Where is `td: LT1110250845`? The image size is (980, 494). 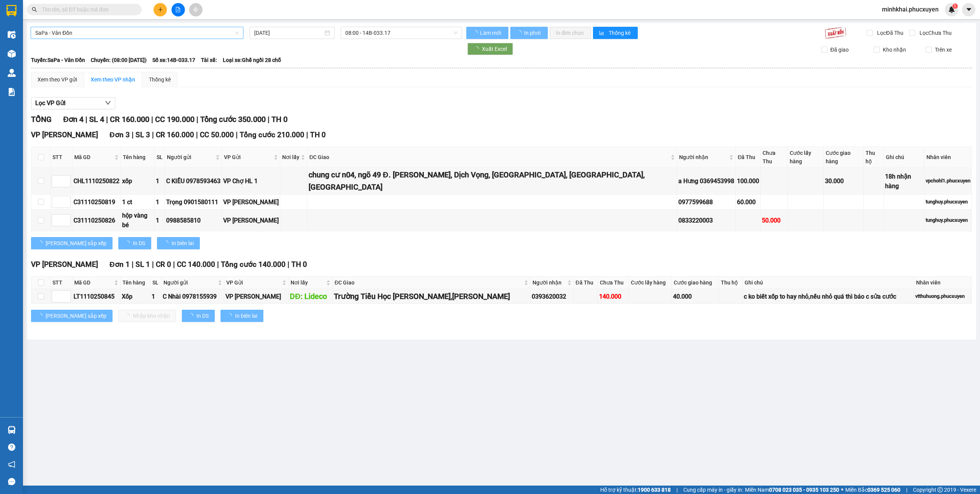
td: LT1110250845 is located at coordinates (96, 297).